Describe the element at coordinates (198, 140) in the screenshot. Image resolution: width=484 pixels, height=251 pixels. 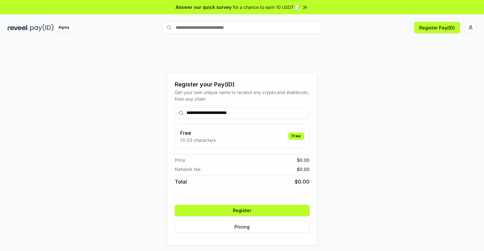
I see `p: 13-25 characters` at that location.